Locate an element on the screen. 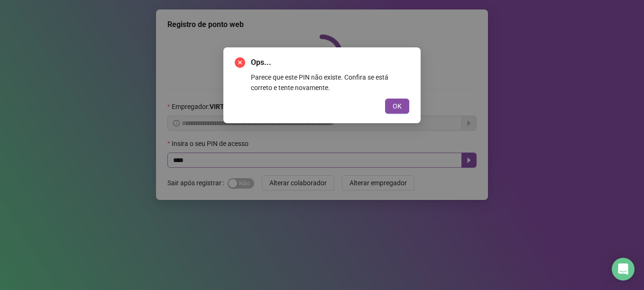 The image size is (644, 290). button: OK is located at coordinates (397, 106).